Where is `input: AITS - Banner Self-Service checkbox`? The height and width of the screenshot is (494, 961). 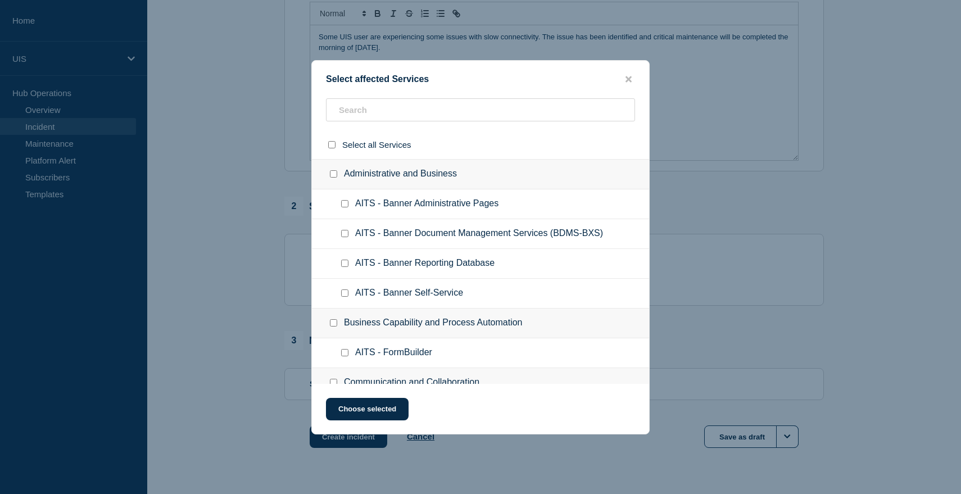 input: AITS - Banner Self-Service checkbox is located at coordinates (345, 293).